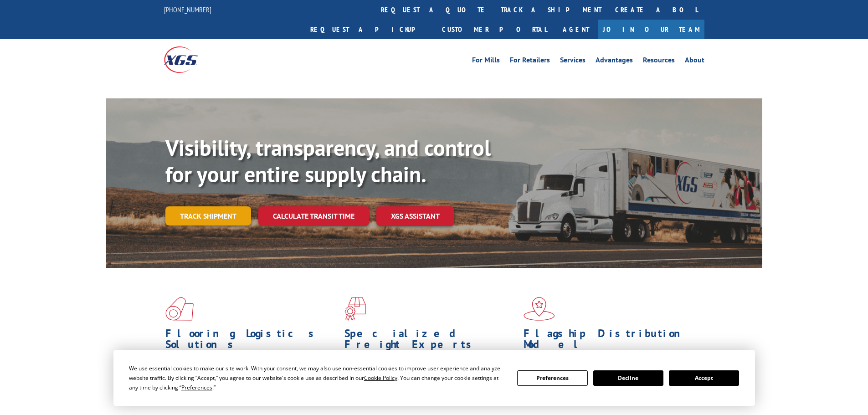 This screenshot has width=868, height=415. Describe the element at coordinates (614, 61) in the screenshot. I see `a: Advantages` at that location.